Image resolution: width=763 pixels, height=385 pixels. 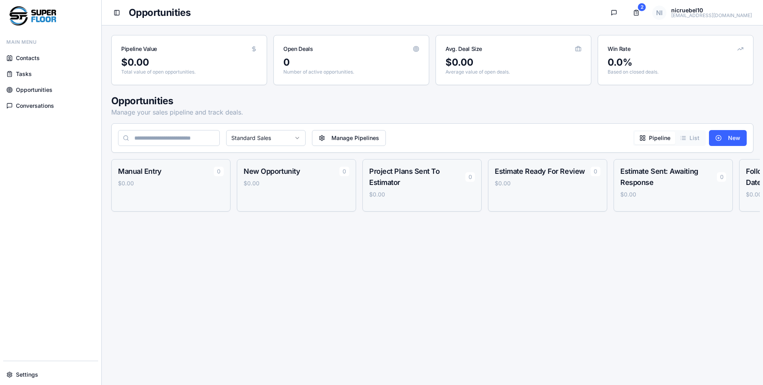 What do you see at coordinates (297, 171) in the screenshot?
I see `div: New Opportunity` at bounding box center [297, 171].